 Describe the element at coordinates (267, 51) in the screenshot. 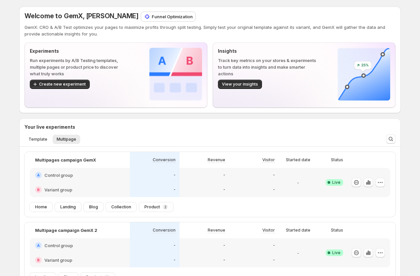

I see `p: Insights` at that location.